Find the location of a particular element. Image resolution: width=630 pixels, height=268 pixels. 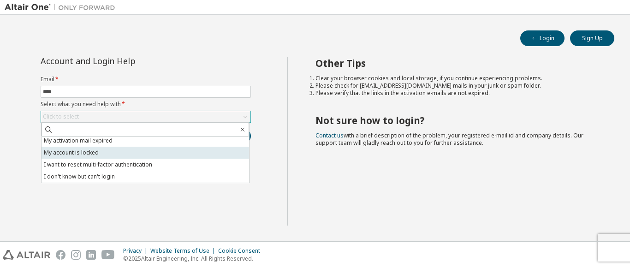

li: My activation mail expired is located at coordinates (145, 141).